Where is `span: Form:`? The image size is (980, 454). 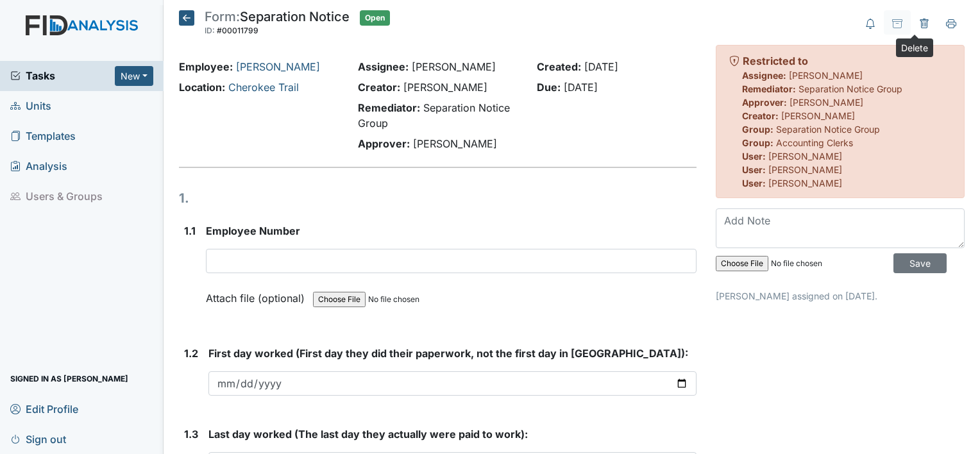
span: Form: is located at coordinates (222, 17).